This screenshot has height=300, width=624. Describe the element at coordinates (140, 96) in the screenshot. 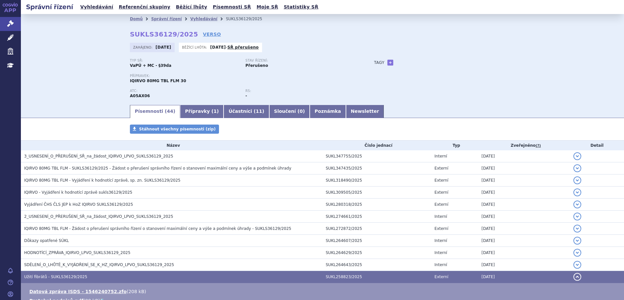

I see `strong: ELAFIBRANOR` at that location.